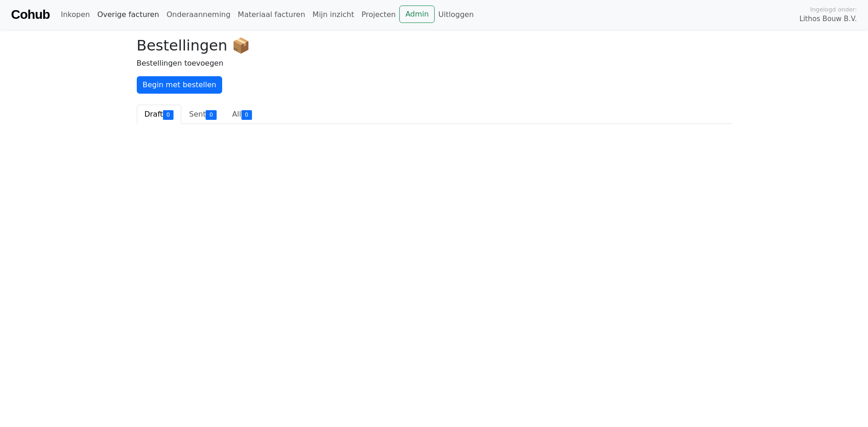 The image size is (868, 427). What do you see at coordinates (271, 15) in the screenshot?
I see `a: Materiaal facturen` at bounding box center [271, 15].